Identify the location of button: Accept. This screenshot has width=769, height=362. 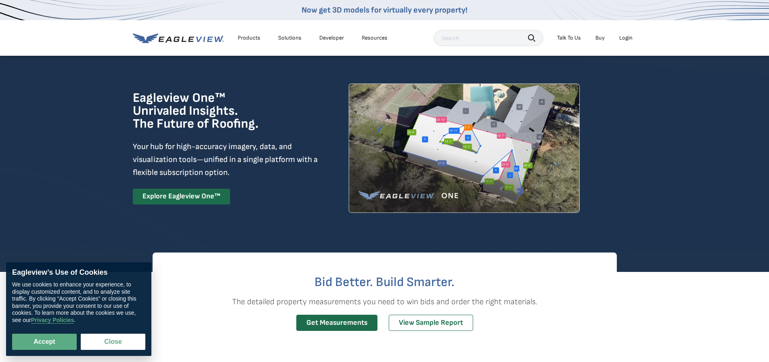
(44, 341).